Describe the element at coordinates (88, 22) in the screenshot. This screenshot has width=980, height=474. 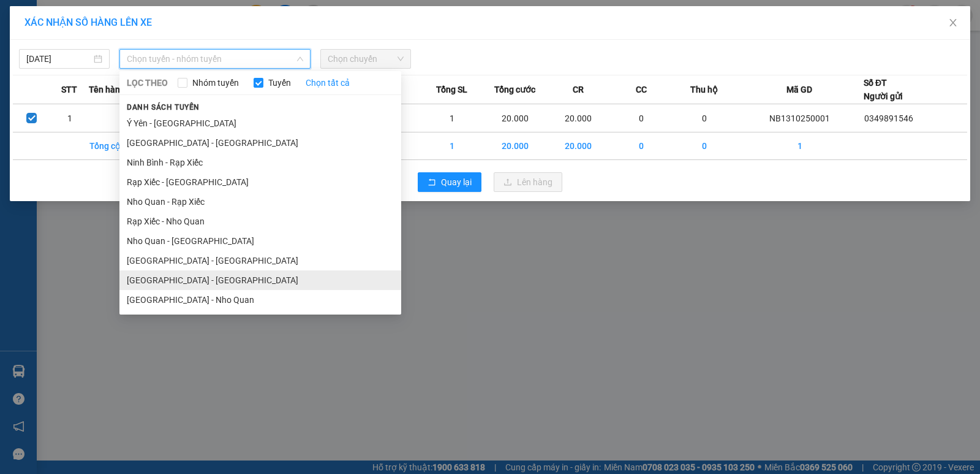
I see `span: XÁC NHẬN SỐ HÀNG LÊN XE` at that location.